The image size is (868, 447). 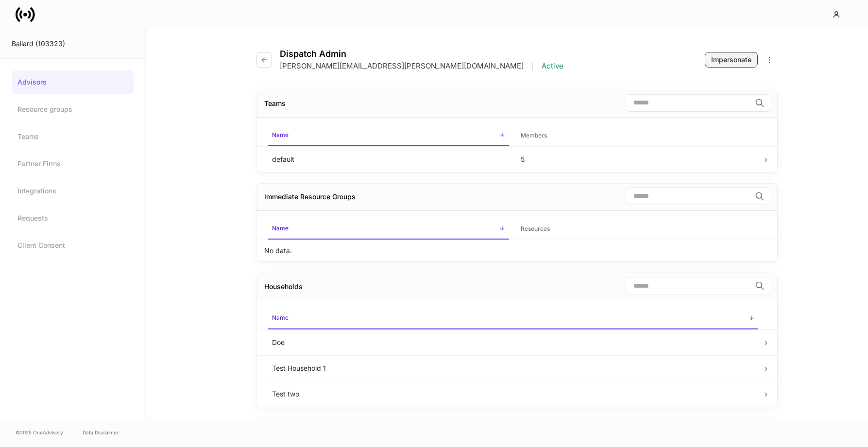 What do you see at coordinates (389, 159) in the screenshot?
I see `td: default` at bounding box center [389, 159].